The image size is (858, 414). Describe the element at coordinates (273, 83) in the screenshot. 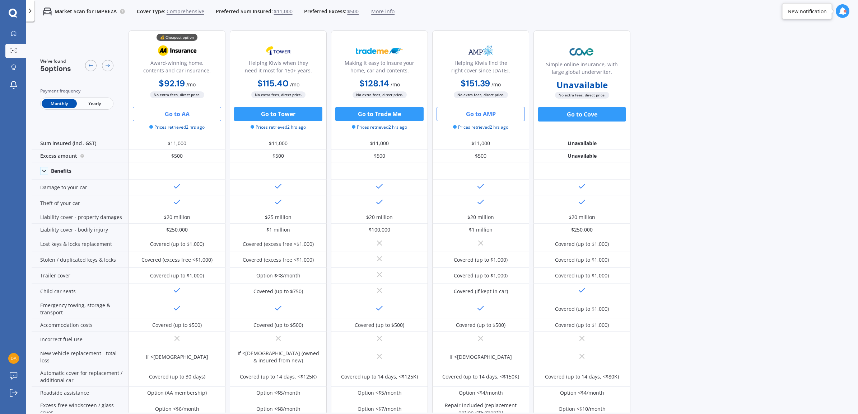

I see `b: $115.40` at that location.